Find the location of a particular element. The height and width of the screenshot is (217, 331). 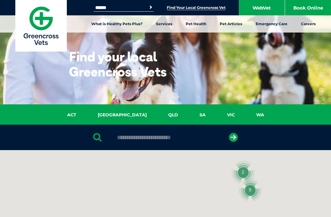

a: What is Healthy Pets Plus? is located at coordinates (117, 24).